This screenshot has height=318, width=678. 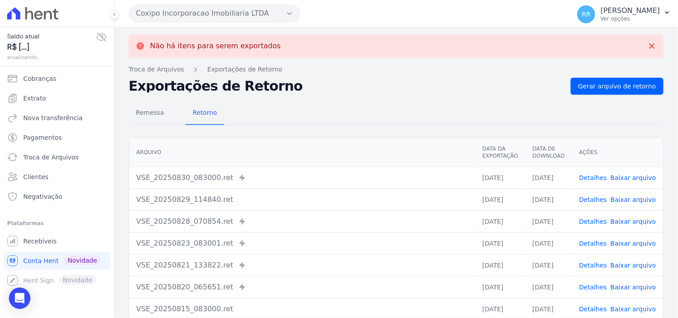 What do you see at coordinates (302, 309) in the screenshot?
I see `div: VSE_20250815_083000.ret` at bounding box center [302, 309].